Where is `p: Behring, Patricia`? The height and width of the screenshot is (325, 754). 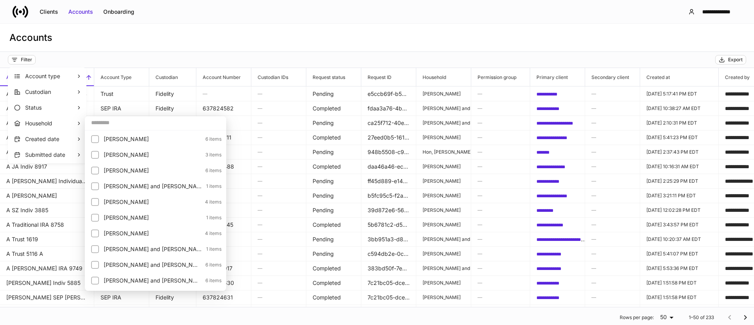 p: Behring, Patricia is located at coordinates (152, 217).